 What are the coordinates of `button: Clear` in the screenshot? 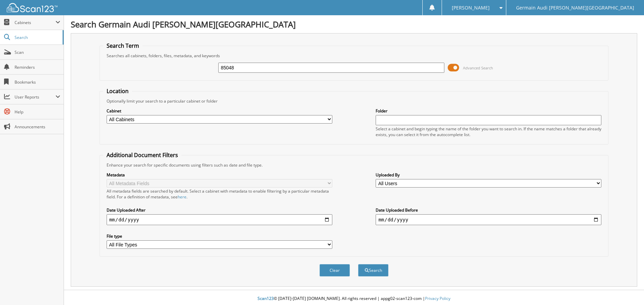 It's located at (335, 270).